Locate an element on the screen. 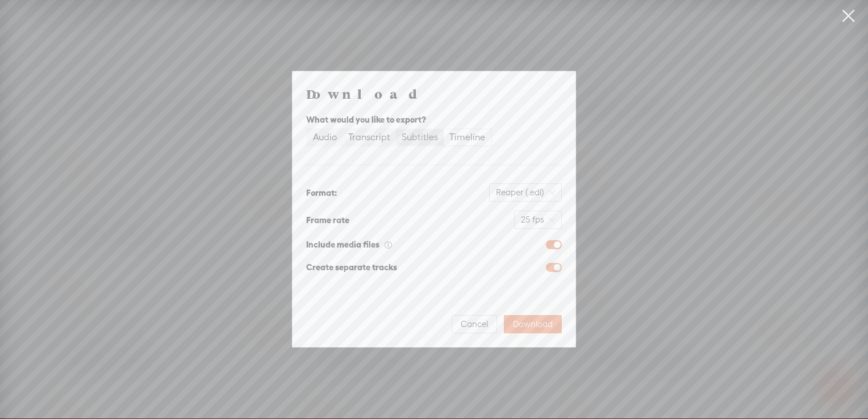 The height and width of the screenshot is (419, 868). h4: Download is located at coordinates (434, 93).